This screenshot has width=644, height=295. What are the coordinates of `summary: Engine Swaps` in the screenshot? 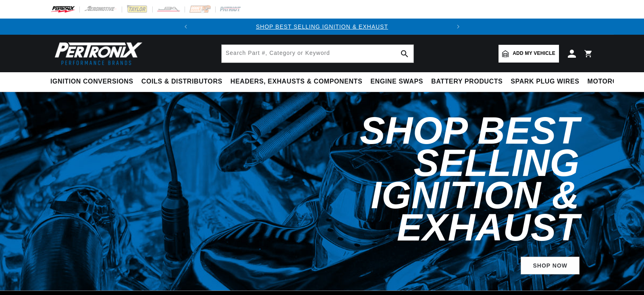 It's located at (396, 82).